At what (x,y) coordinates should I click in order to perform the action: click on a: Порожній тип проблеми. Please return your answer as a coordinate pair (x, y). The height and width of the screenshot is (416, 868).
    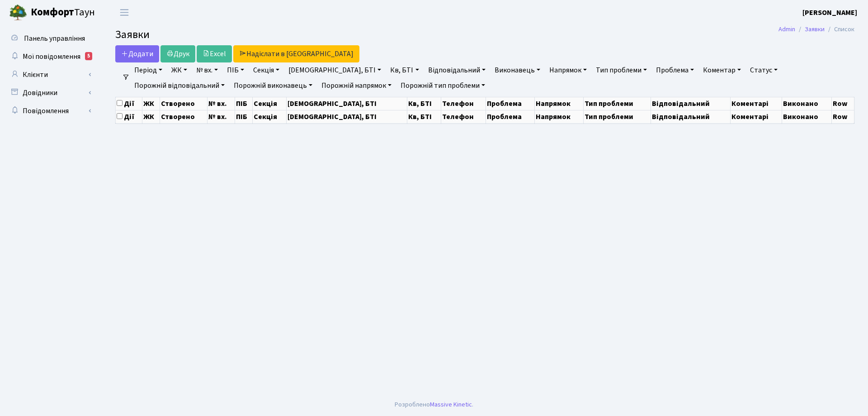
    Looking at the image, I should click on (443, 85).